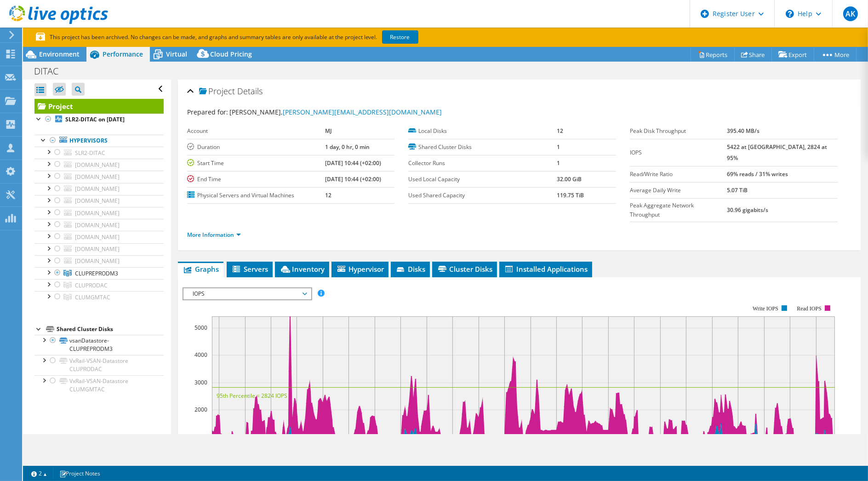 Image resolution: width=868 pixels, height=481 pixels. What do you see at coordinates (99, 365) in the screenshot?
I see `a: VxRail-VSAN-Datastore CLUPRODAC` at bounding box center [99, 365].